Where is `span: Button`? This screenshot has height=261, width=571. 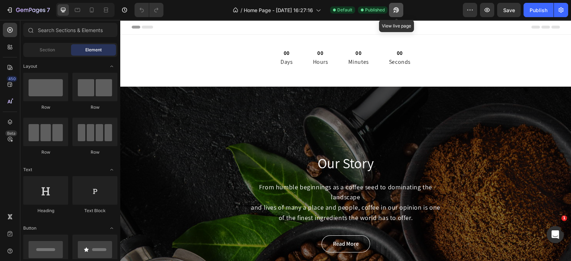 span: Button is located at coordinates (30, 228).